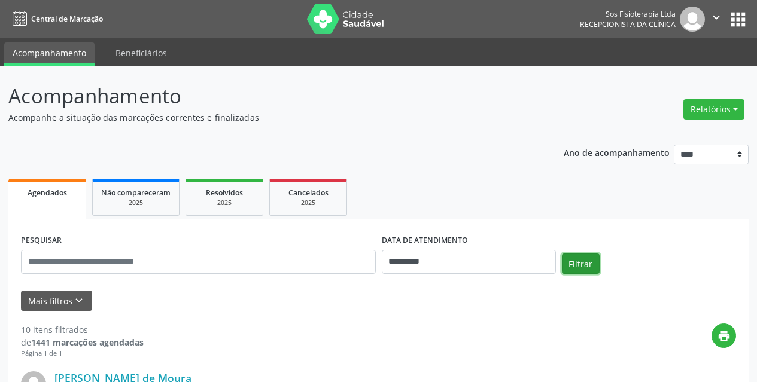 The height and width of the screenshot is (382, 757). I want to click on span: Agendados, so click(47, 193).